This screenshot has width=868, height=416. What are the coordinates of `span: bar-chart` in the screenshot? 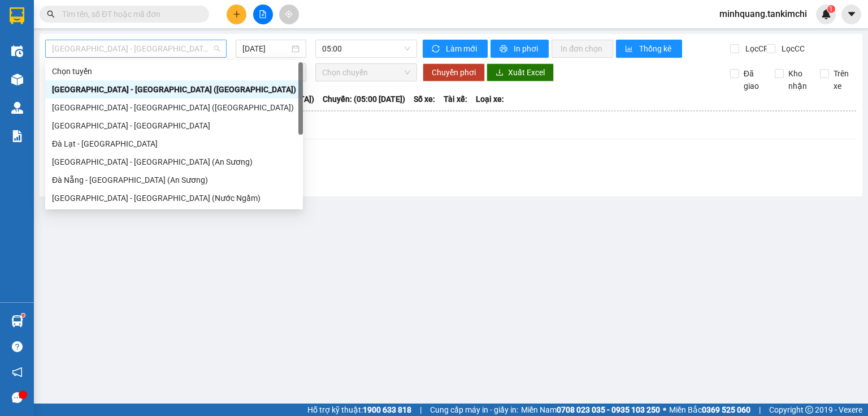 It's located at (629, 49).